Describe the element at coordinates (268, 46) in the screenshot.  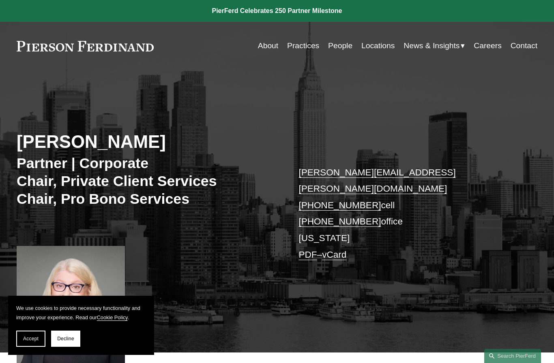
I see `a: About` at that location.